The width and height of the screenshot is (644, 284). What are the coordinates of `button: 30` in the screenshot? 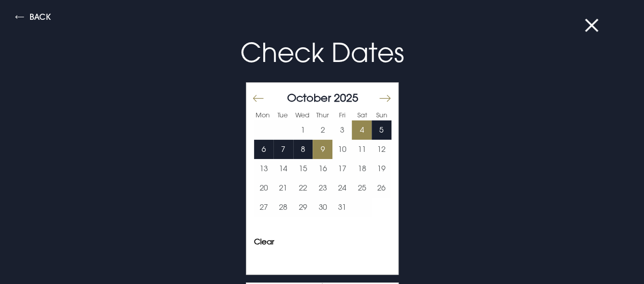 It's located at (322, 208).